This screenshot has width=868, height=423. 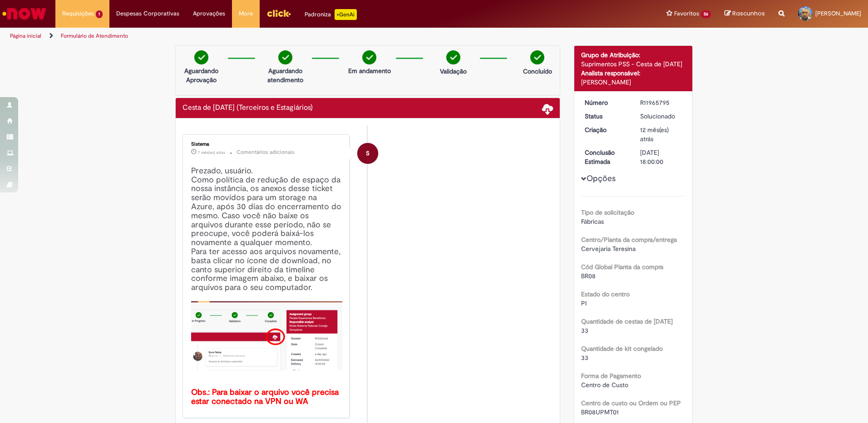 I want to click on b: Forma de Pagamento, so click(x=611, y=376).